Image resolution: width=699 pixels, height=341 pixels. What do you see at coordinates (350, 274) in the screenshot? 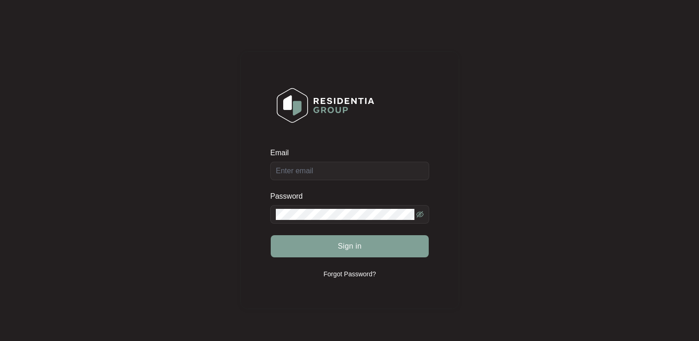
I see `p: Forgot Password?` at bounding box center [350, 274].